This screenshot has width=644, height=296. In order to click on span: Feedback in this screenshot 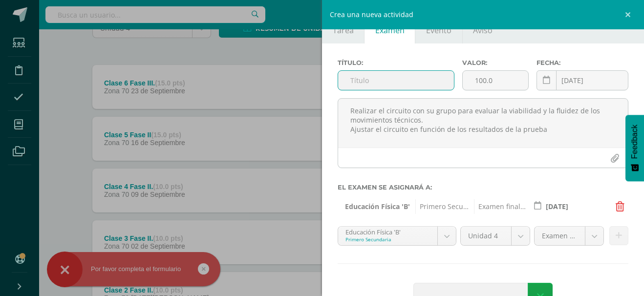, I will do `click(635, 141)`.